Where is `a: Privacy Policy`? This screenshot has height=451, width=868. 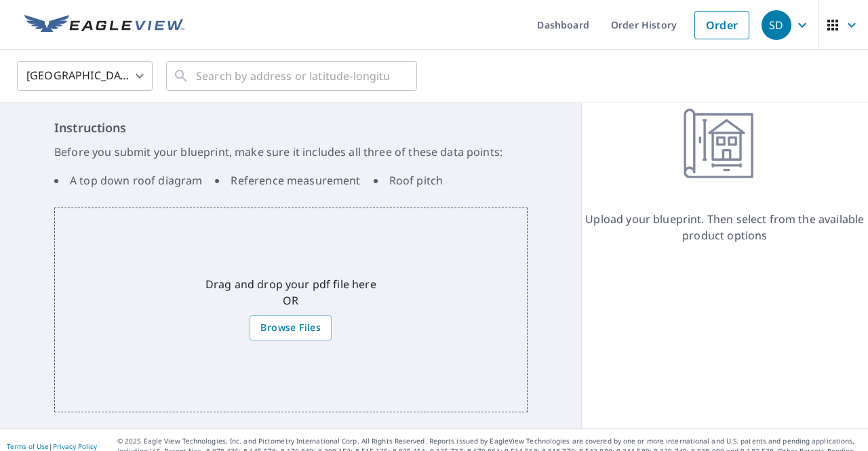
a: Privacy Policy is located at coordinates (74, 446).